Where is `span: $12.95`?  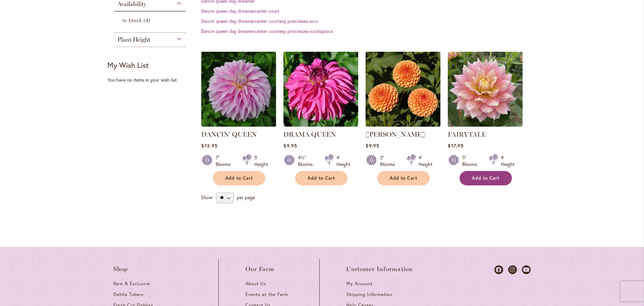 span: $12.95 is located at coordinates (209, 146).